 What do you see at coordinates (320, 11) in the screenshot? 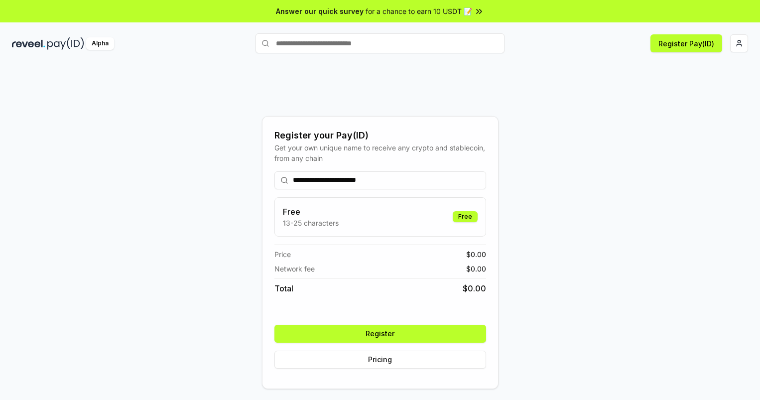
I see `span: Answer our quick survey` at bounding box center [320, 11].